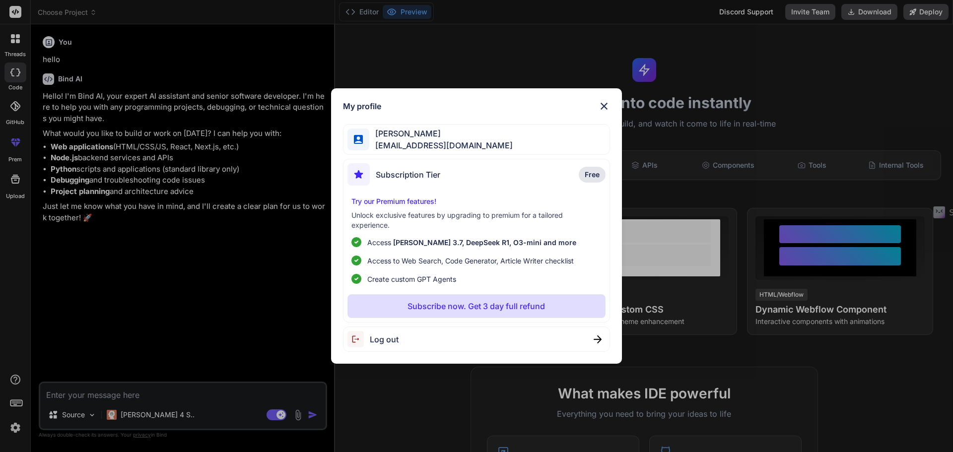  Describe the element at coordinates (476, 306) in the screenshot. I see `button: Subscribe now. Get 3 day full refund` at that location.